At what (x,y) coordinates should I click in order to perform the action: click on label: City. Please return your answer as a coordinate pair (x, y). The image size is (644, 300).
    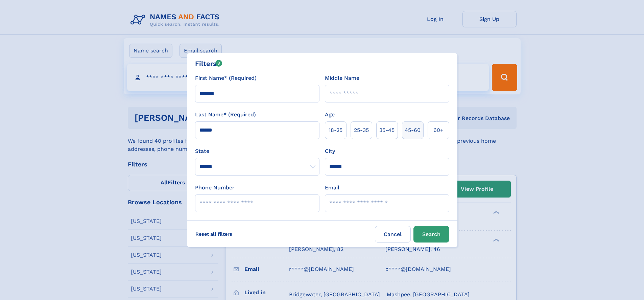
    Looking at the image, I should click on (330, 151).